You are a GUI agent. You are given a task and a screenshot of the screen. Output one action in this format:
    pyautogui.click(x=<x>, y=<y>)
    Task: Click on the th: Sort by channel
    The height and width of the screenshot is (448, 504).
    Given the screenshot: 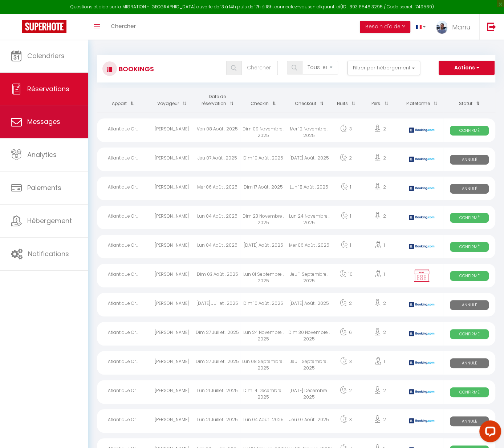 What is the action you would take?
    pyautogui.click(x=422, y=100)
    